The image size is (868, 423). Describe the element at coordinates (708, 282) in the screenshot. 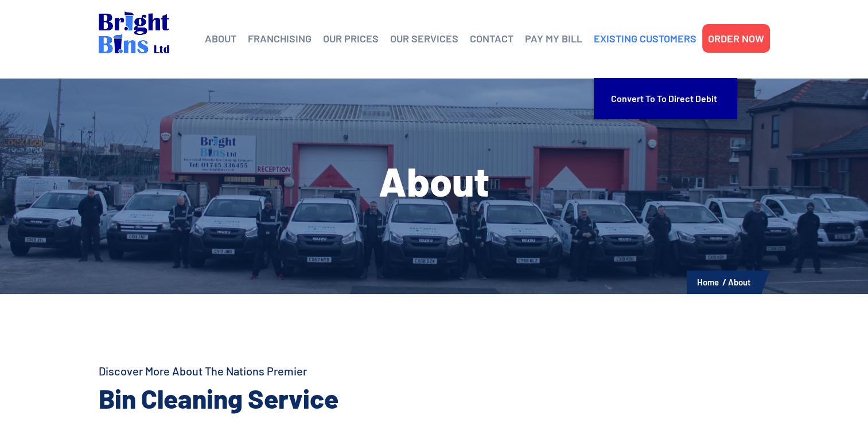

I see `a: Home` at that location.